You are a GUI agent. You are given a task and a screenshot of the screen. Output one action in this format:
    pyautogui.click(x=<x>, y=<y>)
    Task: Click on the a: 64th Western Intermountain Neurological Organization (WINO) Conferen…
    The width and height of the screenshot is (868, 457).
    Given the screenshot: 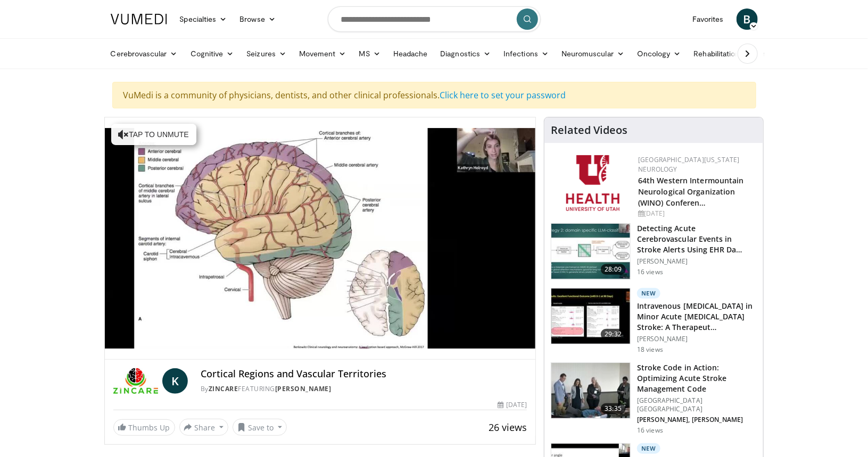 What is the action you would take?
    pyautogui.click(x=691, y=191)
    